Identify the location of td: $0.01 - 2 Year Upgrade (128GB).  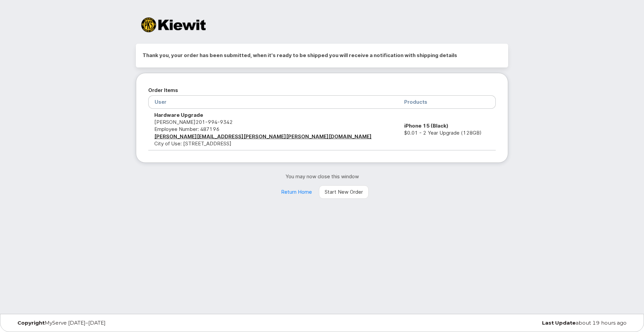
(447, 130).